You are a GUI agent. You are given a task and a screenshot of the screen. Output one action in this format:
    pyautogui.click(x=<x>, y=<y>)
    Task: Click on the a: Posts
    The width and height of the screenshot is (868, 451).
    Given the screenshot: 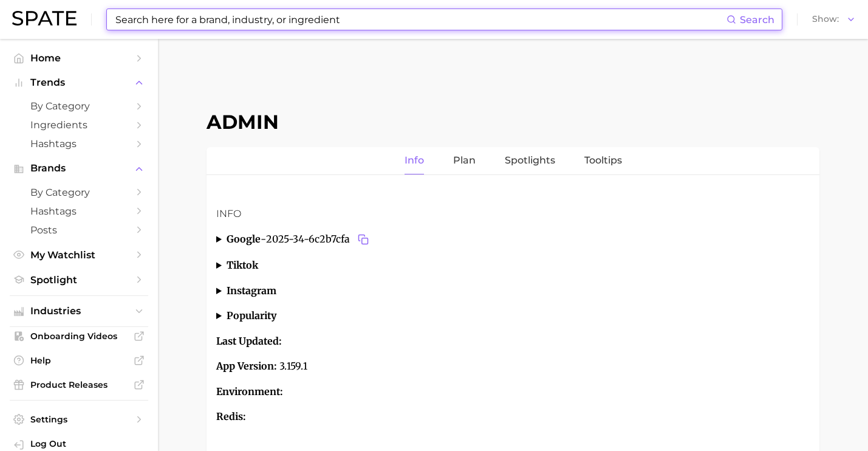 What is the action you would take?
    pyautogui.click(x=79, y=230)
    